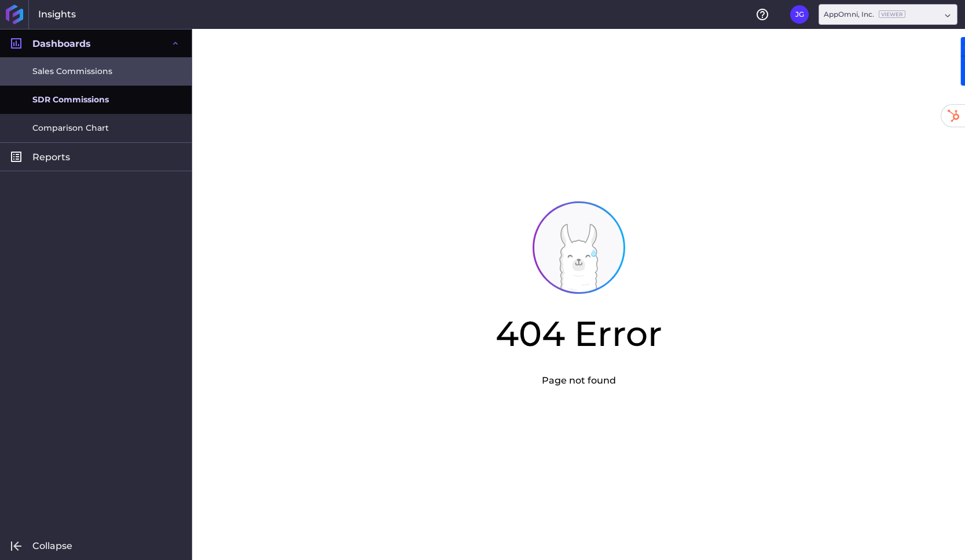 The width and height of the screenshot is (965, 560). Describe the element at coordinates (51, 157) in the screenshot. I see `span: Reports` at that location.